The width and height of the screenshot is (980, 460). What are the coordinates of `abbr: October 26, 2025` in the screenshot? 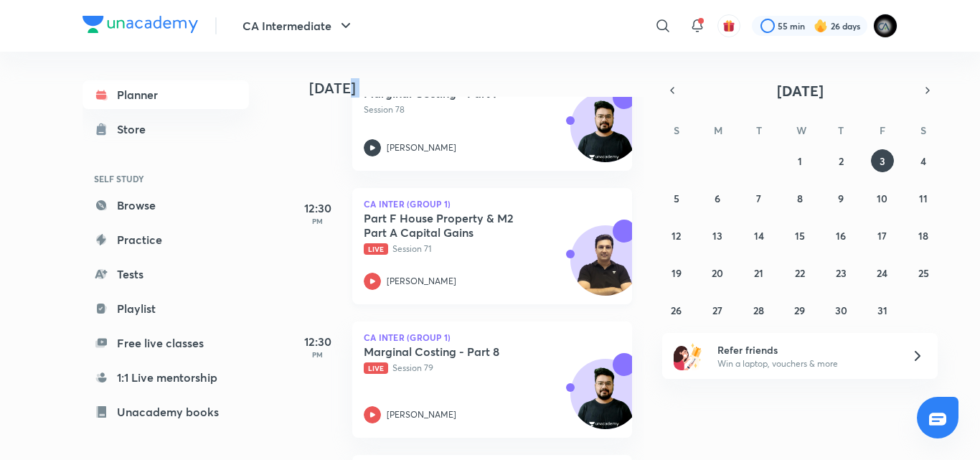 It's located at (676, 309).